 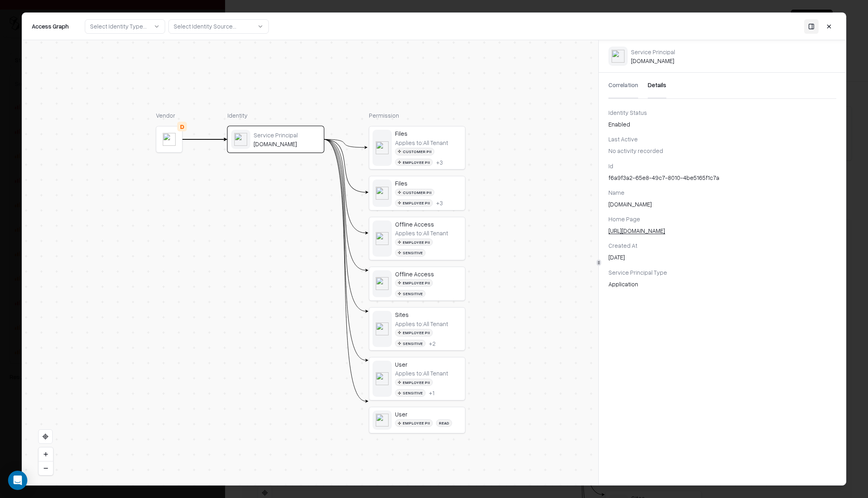 What do you see at coordinates (118, 26) in the screenshot?
I see `div: Select Identity Type...` at bounding box center [118, 26].